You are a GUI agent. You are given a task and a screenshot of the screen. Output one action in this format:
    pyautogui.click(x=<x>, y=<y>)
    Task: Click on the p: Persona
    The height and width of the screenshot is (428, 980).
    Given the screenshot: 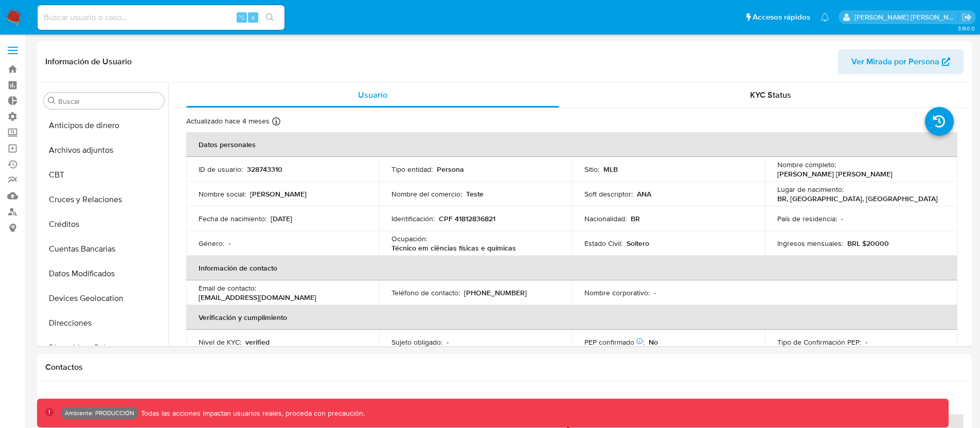 What is the action you would take?
    pyautogui.click(x=450, y=169)
    